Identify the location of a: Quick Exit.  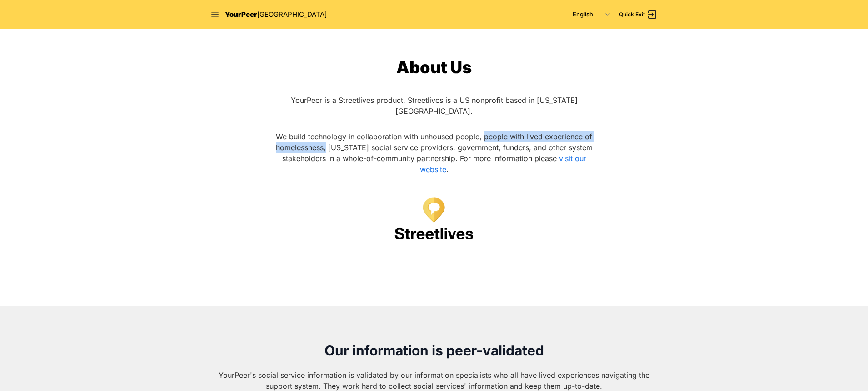
(638, 14).